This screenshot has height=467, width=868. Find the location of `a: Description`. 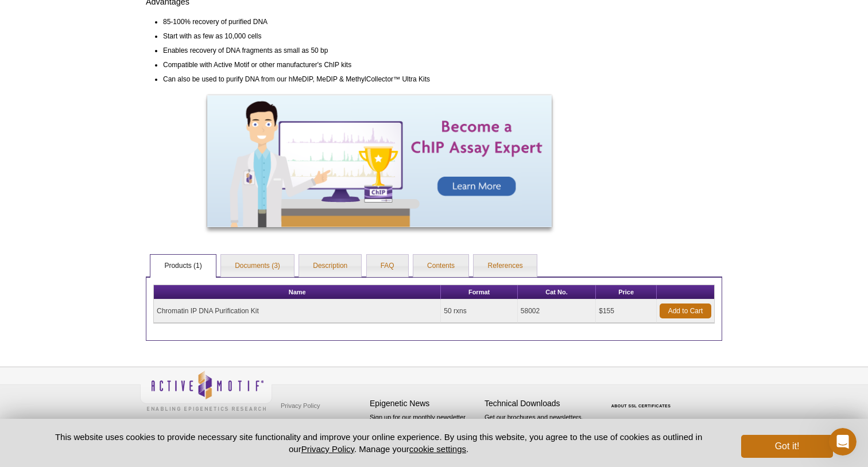

a: Description is located at coordinates (330, 267).